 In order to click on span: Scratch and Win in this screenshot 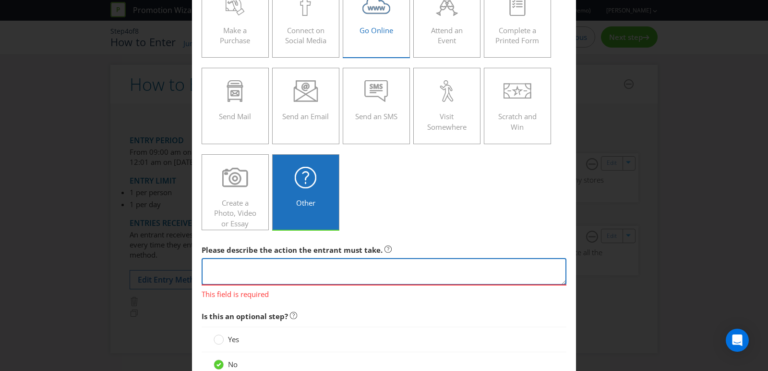, I will do `click(517, 121)`.